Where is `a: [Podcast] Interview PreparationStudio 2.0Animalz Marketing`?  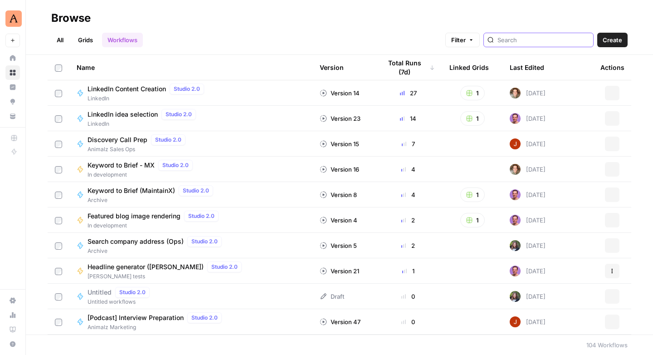 a: [Podcast] Interview PreparationStudio 2.0Animalz Marketing is located at coordinates (191, 322).